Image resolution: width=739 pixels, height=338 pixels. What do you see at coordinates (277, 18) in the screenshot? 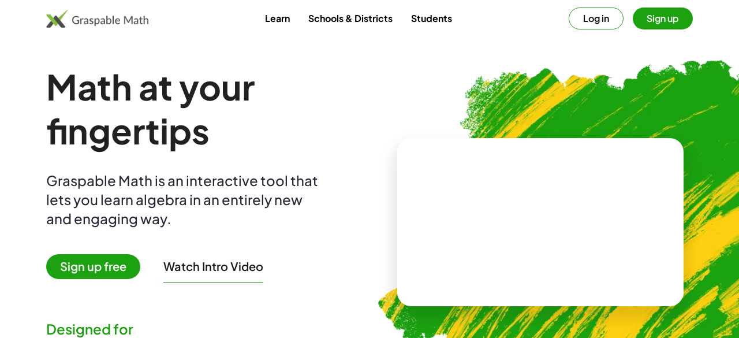
I see `a: Learn` at bounding box center [277, 18].